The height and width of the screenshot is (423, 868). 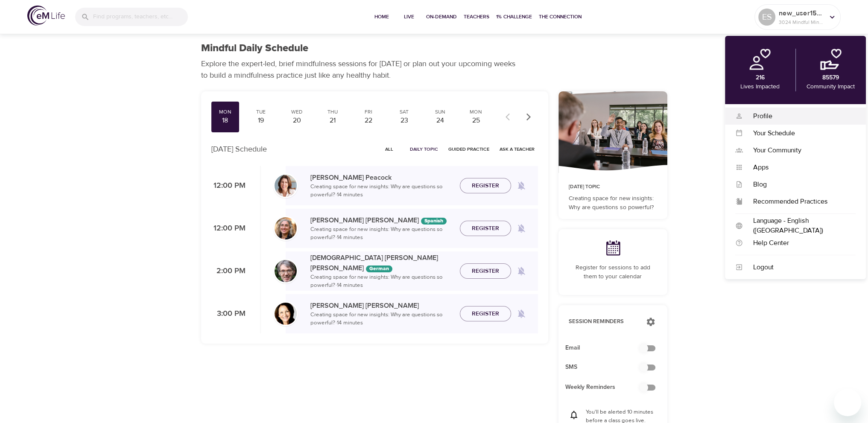 I want to click on div: Profile, so click(x=799, y=116).